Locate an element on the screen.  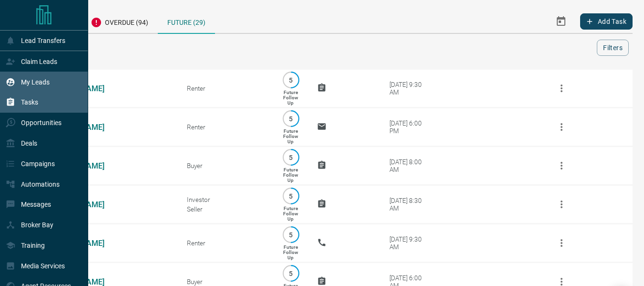
div: Overdue (94) is located at coordinates (119, 21).